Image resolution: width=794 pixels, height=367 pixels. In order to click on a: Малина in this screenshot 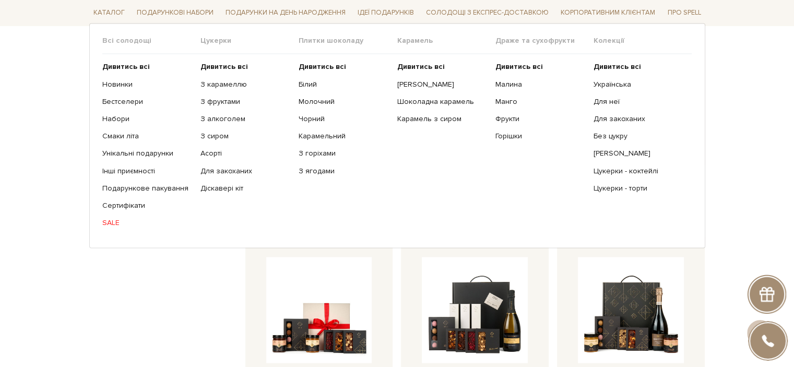, I will do `click(541, 84)`.